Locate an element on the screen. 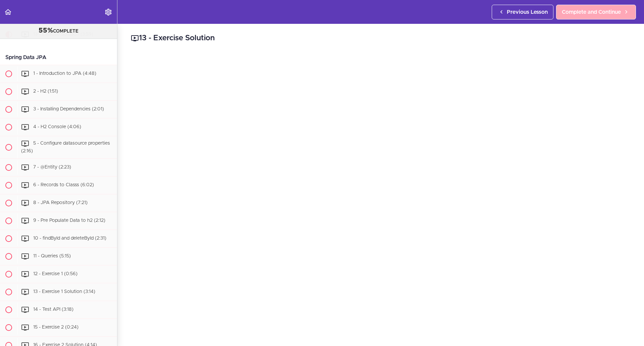  span: 2 - H2 (1:51) is located at coordinates (45, 92).